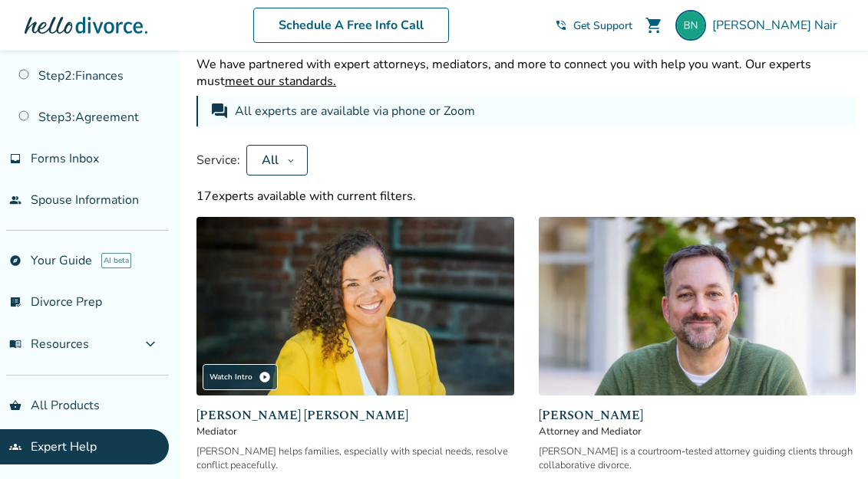 The image size is (868, 479). What do you see at coordinates (698, 432) in the screenshot?
I see `span: Attorney and Mediator` at bounding box center [698, 432].